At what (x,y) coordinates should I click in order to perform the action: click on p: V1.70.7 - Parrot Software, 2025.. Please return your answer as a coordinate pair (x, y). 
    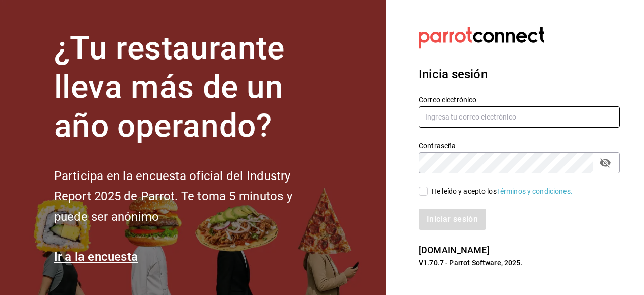
    Looking at the image, I should click on (519, 263).